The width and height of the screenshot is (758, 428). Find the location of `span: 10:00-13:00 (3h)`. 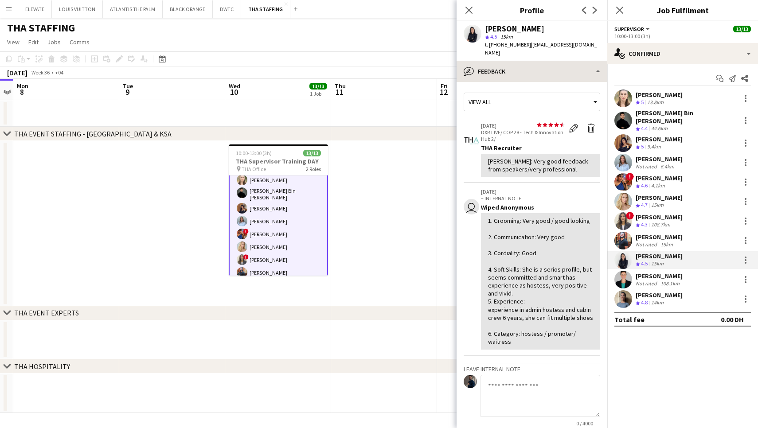

span: 10:00-13:00 (3h) is located at coordinates (254, 153).